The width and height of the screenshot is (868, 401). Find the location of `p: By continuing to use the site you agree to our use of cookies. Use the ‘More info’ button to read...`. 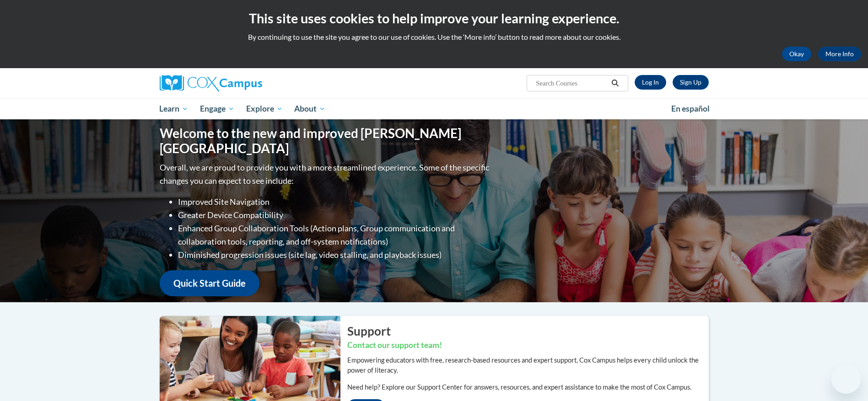

p: By continuing to use the site you agree to our use of cookies. Use the ‘More info’ button to read... is located at coordinates (434, 37).